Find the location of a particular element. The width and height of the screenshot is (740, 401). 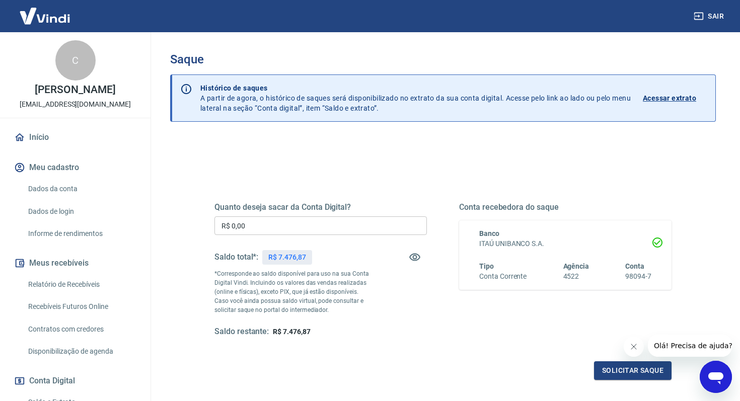

span: R$ 7.476,87 is located at coordinates (291, 332).